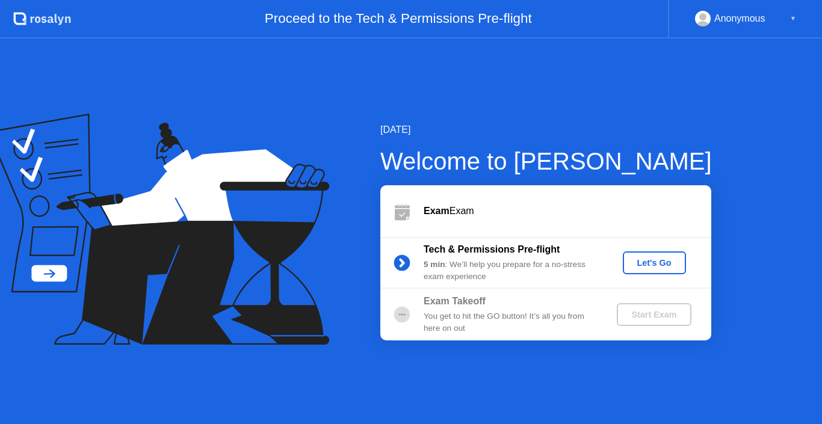  What do you see at coordinates (510, 271) in the screenshot?
I see `div: : We’ll help you prepare for a no-stress exam experience` at bounding box center [510, 271].